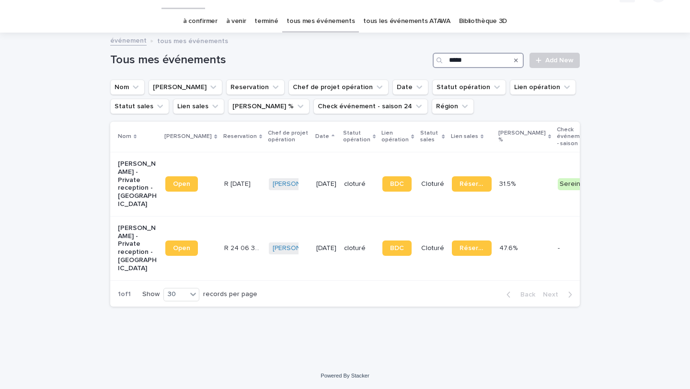 The height and width of the screenshot is (389, 690). Describe the element at coordinates (125, 137) in the screenshot. I see `p: Nom` at that location.